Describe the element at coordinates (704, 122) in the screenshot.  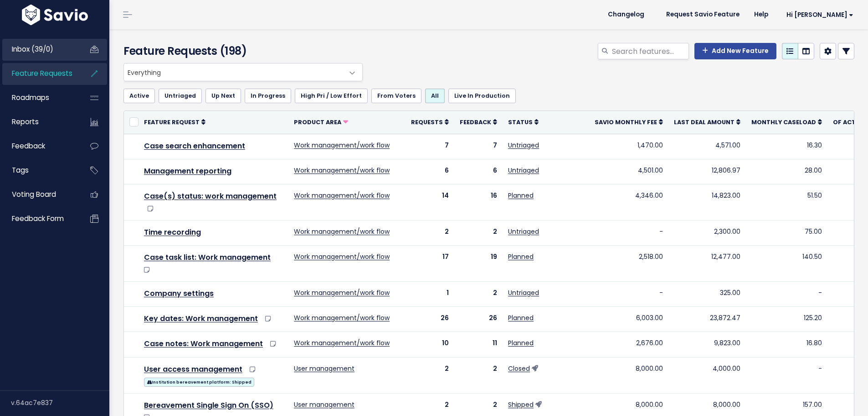
I see `span: Last deal amount` at that location.